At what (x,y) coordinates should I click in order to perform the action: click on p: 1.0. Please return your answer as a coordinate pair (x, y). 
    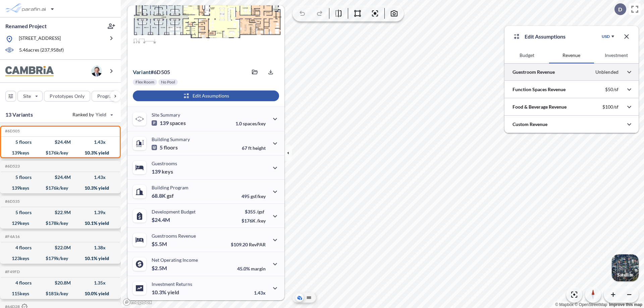
    Looking at the image, I should click on (250, 123).